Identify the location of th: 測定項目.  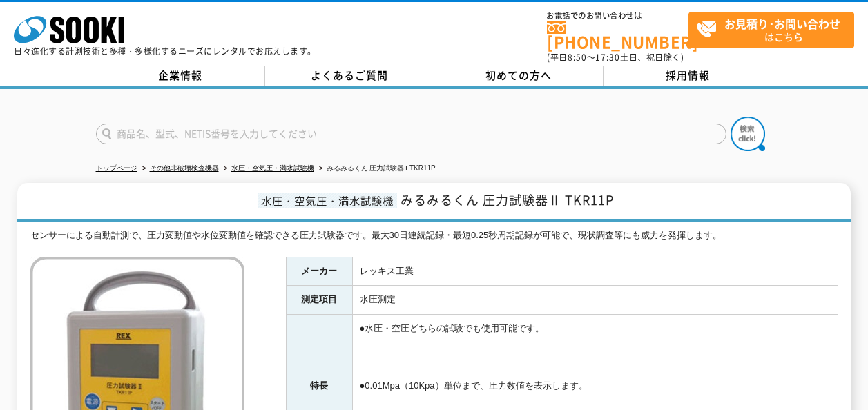
(319, 300).